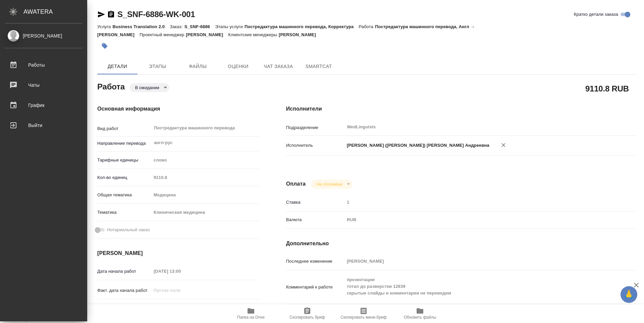  I want to click on a: Работы, so click(44, 65).